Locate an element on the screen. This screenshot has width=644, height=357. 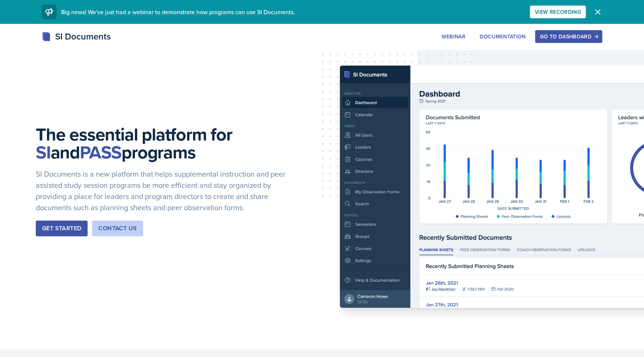
button: Webinar is located at coordinates (454, 36).